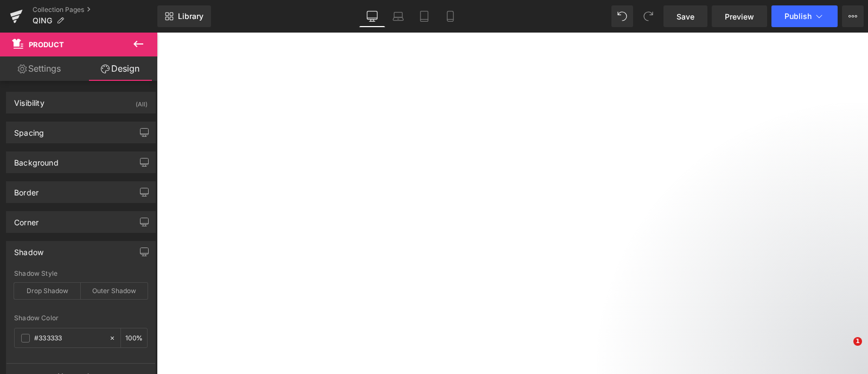 This screenshot has width=868, height=374. What do you see at coordinates (424, 16) in the screenshot?
I see `a: Tablet` at bounding box center [424, 16].